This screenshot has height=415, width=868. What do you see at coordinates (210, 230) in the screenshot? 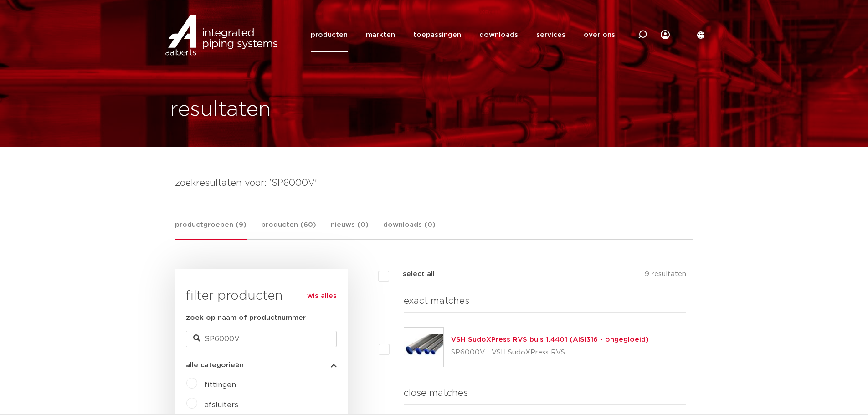
I see `a: productgroepen (9)` at bounding box center [210, 230].